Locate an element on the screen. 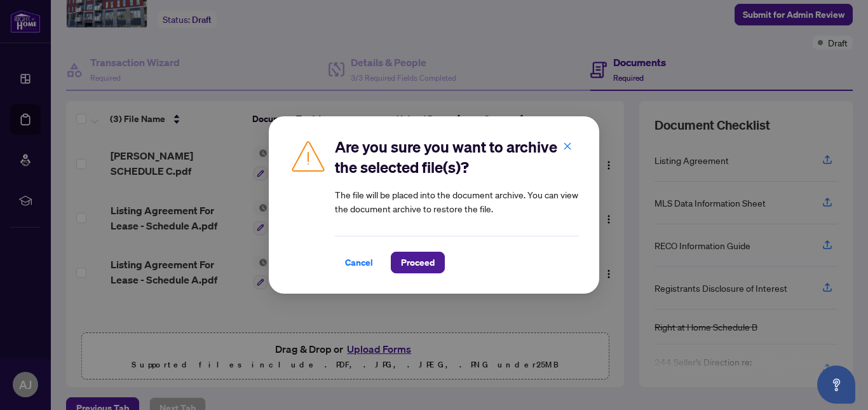 Image resolution: width=868 pixels, height=410 pixels. span: Proceed is located at coordinates (418, 263).